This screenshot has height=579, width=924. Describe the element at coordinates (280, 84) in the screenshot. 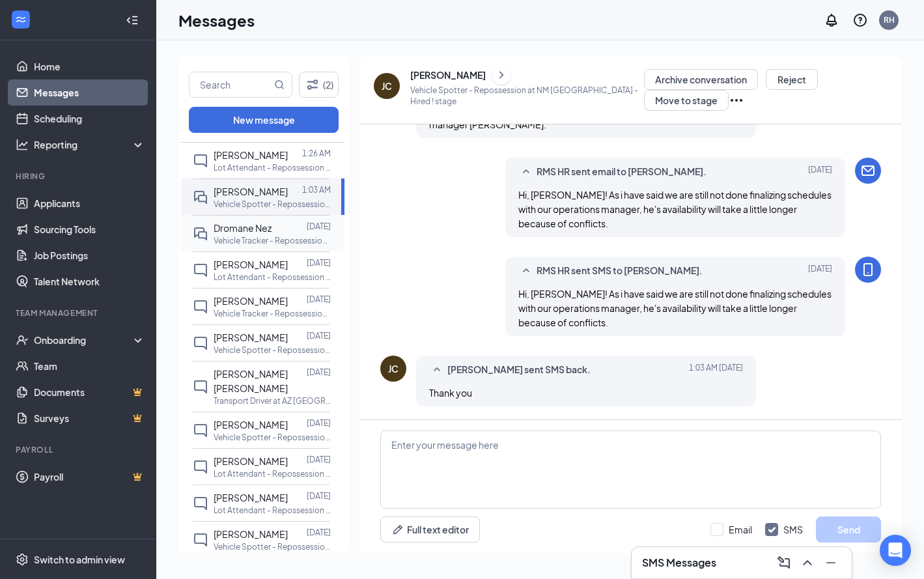

I see `svg: MagnifyingGlass` at that location.